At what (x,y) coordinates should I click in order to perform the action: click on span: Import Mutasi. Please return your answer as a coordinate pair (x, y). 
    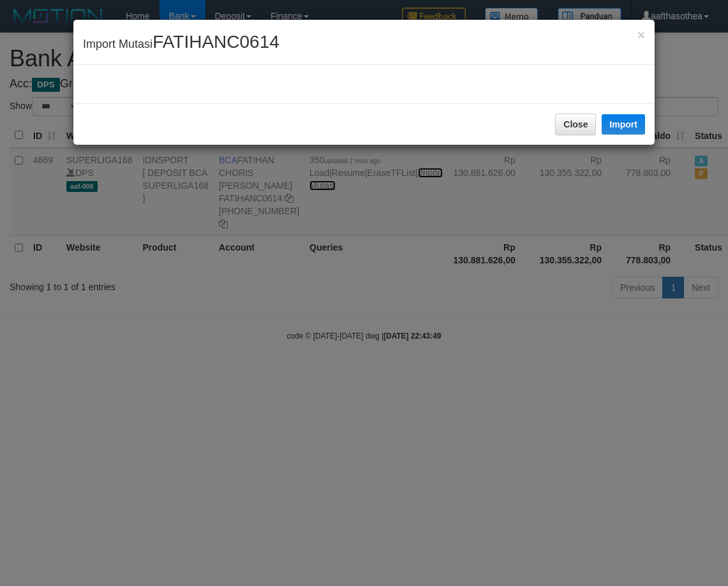
    Looking at the image, I should click on (181, 44).